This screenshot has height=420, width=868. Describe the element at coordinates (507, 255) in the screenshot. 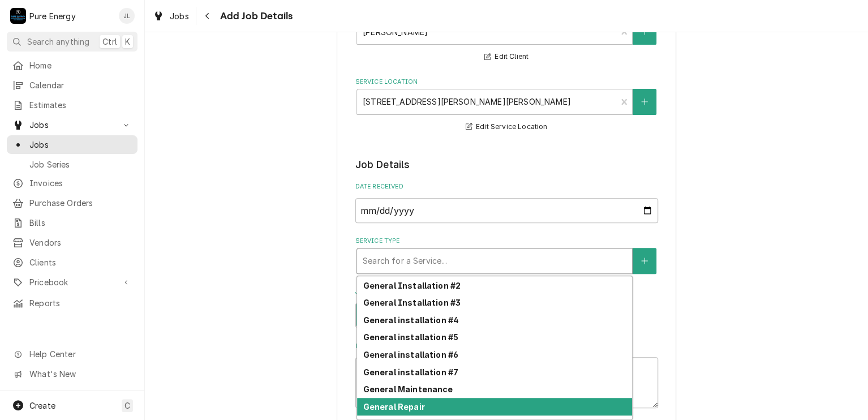

I see `div: Service Type` at that location.